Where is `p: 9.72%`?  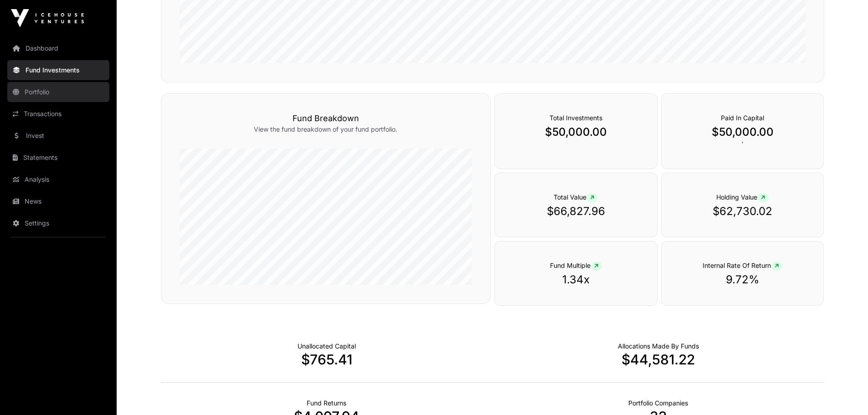
p: 9.72% is located at coordinates (743, 280).